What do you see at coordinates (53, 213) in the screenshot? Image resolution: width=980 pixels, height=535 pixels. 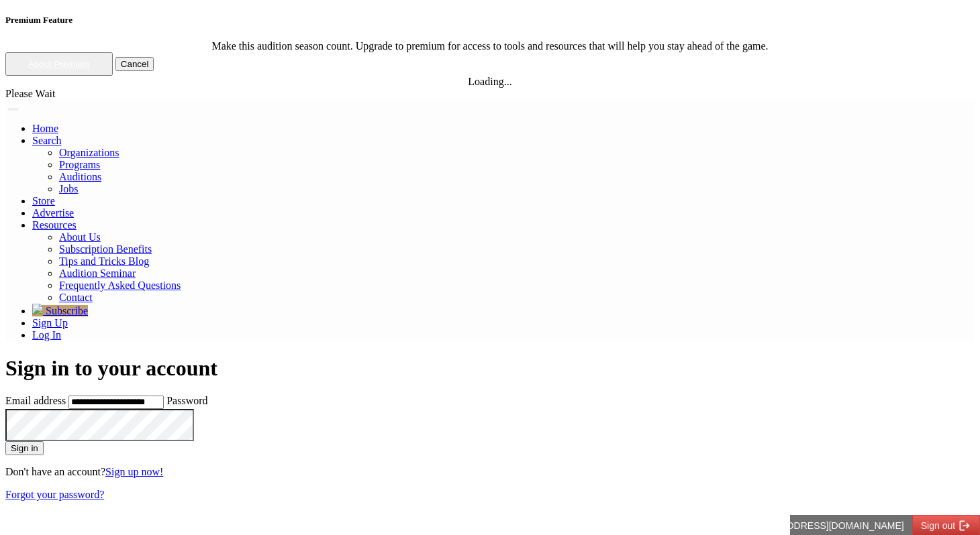 I see `a: Advertise` at bounding box center [53, 213].